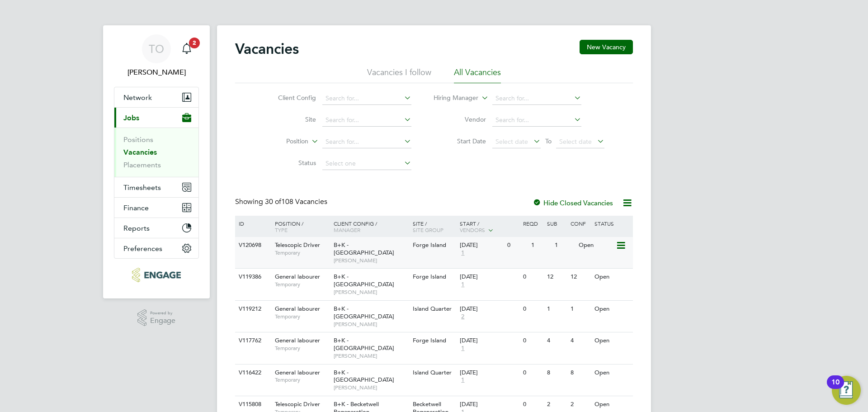 This screenshot has height=412, width=868. Describe the element at coordinates (273, 202) in the screenshot. I see `span: 30 of` at that location.